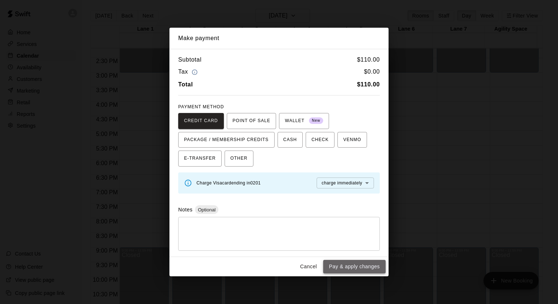  Describe the element at coordinates (251, 121) in the screenshot. I see `span: POINT OF SALE` at that location.